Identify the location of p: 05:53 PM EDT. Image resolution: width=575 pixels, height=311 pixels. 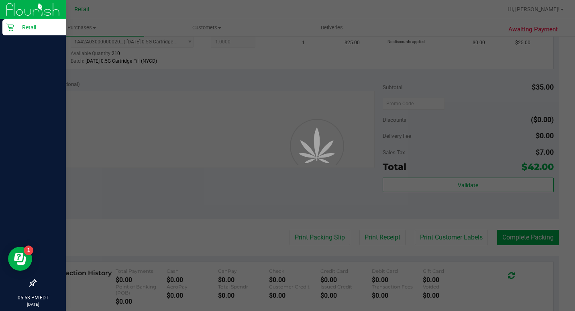
(33, 298).